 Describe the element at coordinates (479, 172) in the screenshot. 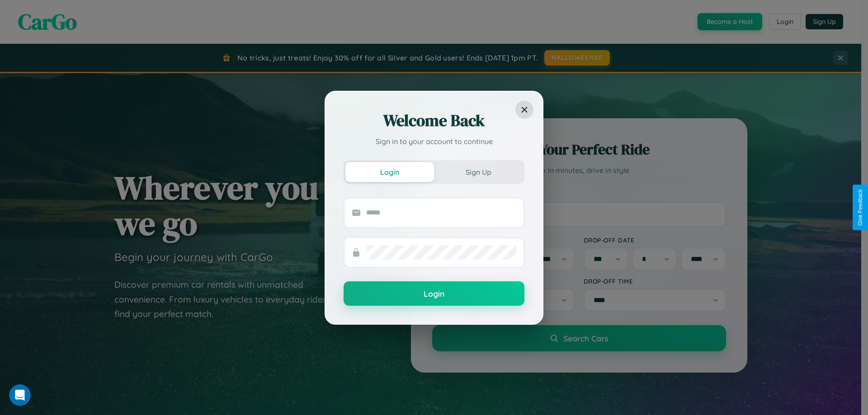

I see `button: Sign Up` at that location.